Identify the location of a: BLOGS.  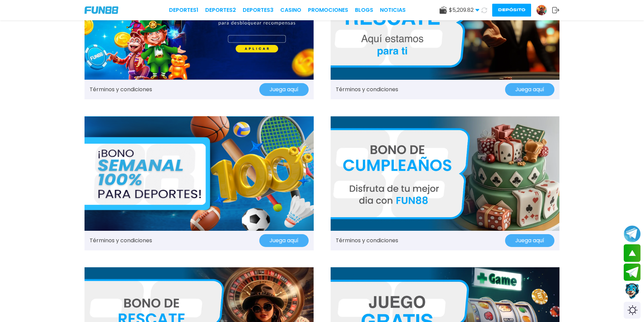
(364, 10).